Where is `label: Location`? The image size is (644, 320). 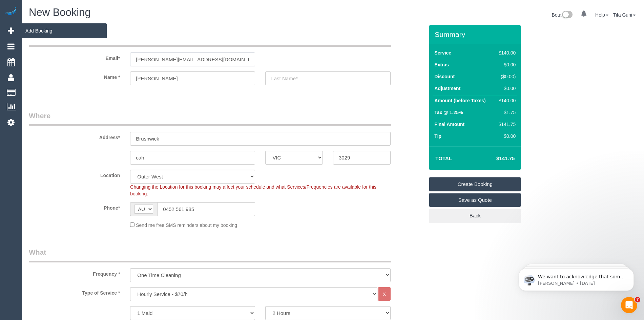
label: Location is located at coordinates (74, 174).